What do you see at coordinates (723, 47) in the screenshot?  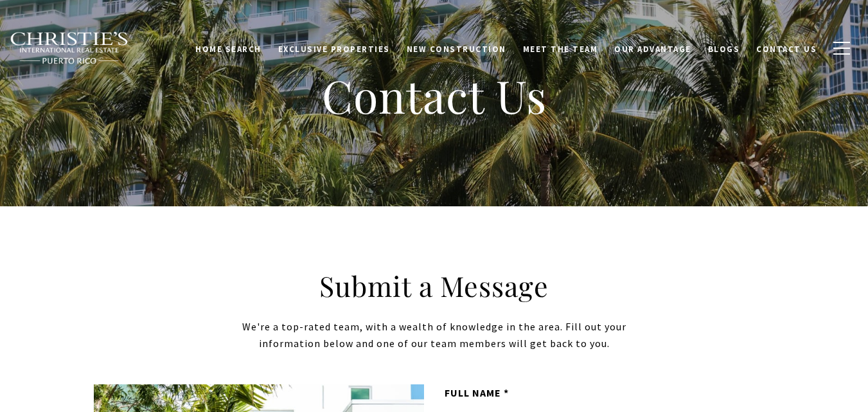 I see `span: Blogs` at bounding box center [723, 47].